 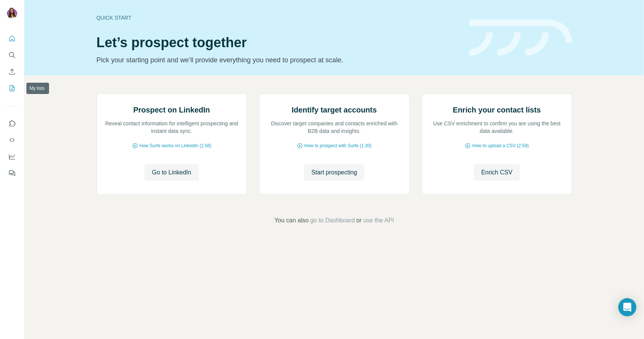 I want to click on button: go to Dashboard, so click(x=332, y=220).